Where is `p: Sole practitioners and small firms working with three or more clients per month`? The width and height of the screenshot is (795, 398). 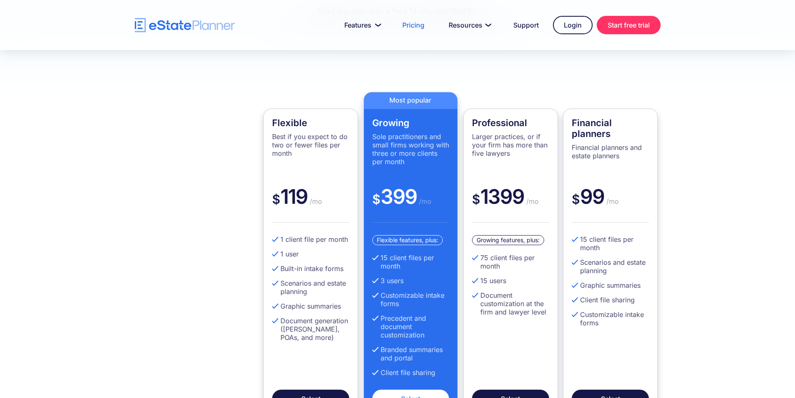 p: Sole practitioners and small firms working with three or more clients per month is located at coordinates (411, 149).